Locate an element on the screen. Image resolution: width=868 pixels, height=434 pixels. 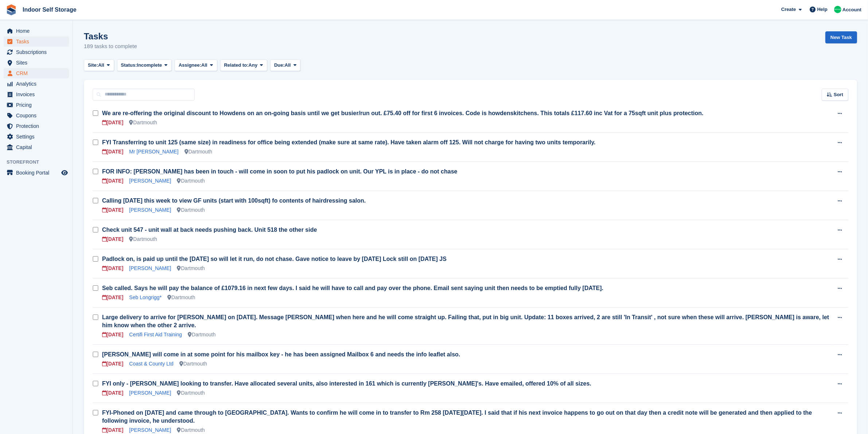
a: Coast & County Ltd is located at coordinates (150, 363).